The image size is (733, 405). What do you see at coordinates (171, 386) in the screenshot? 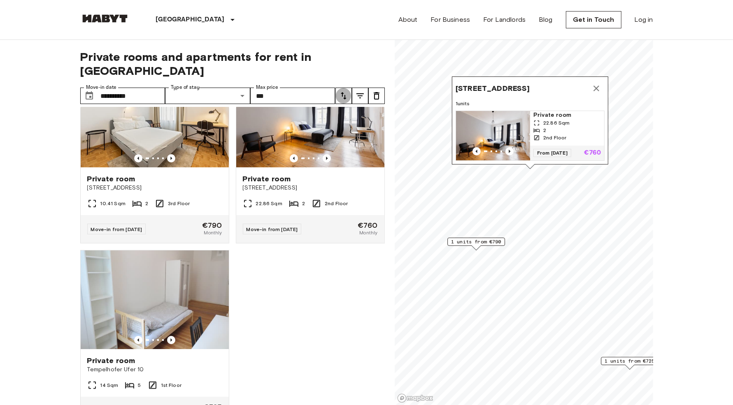
I see `span: 1st Floor` at bounding box center [171, 386].